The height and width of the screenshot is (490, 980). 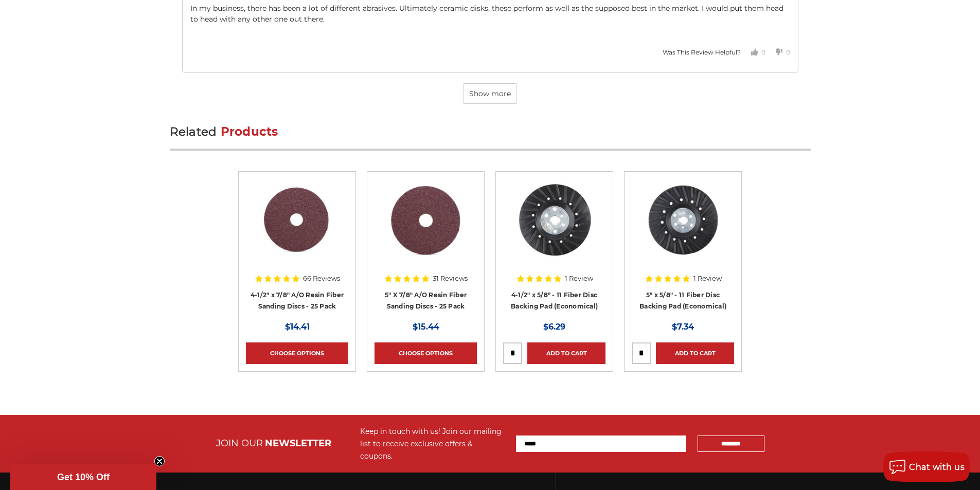 What do you see at coordinates (425, 301) in the screenshot?
I see `a: 5" X 7/8" A/O Resin Fiber Sanding Discs - 25 Pack` at bounding box center [425, 301].